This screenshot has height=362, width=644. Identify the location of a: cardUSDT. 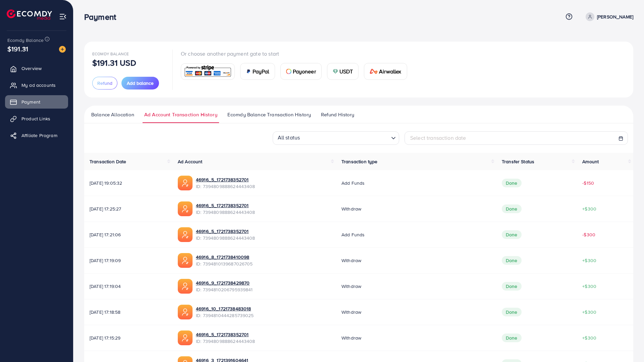
(343, 71).